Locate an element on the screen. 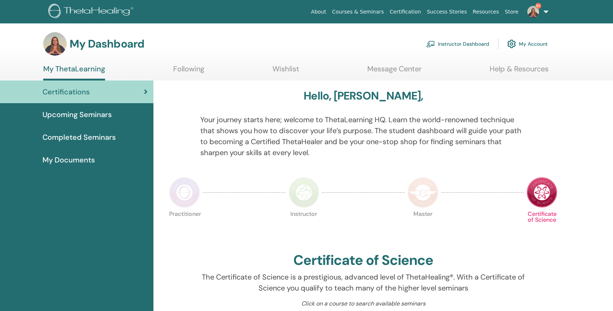  a: Success Stories is located at coordinates (447, 12).